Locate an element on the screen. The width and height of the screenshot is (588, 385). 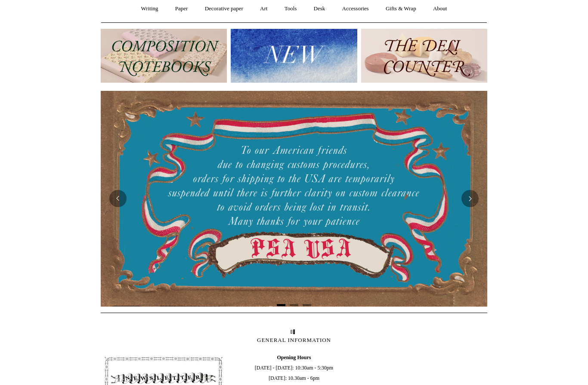
img: 202302 Composition ledgers.jpg__PID:69722ee6-fa44-49dd-a067-31375e5d54ec is located at coordinates (164, 55).